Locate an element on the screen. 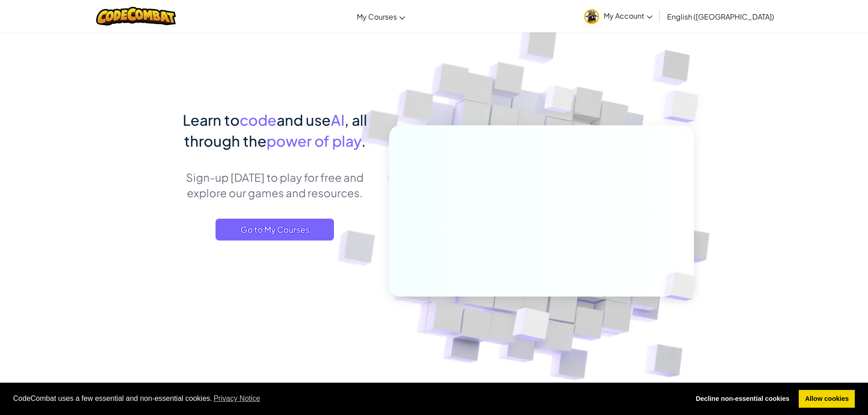 The width and height of the screenshot is (868, 415). span: CodeCombat uses a few essential and non-essential cookies. is located at coordinates (348, 398).